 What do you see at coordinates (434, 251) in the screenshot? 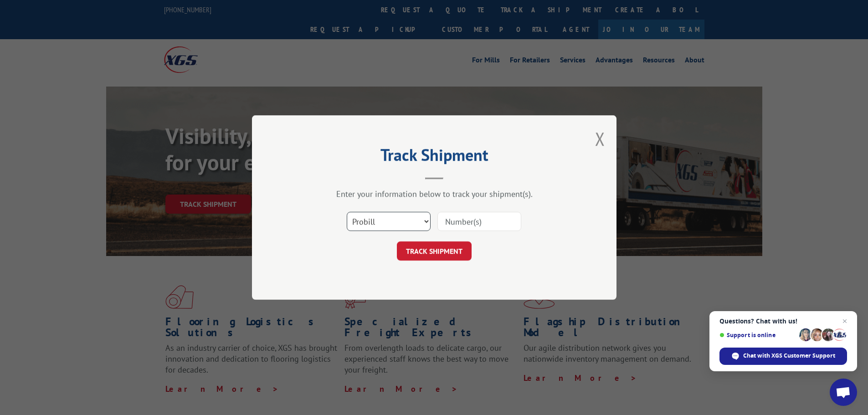
I see `button: TRACK SHIPMENT` at bounding box center [434, 251].